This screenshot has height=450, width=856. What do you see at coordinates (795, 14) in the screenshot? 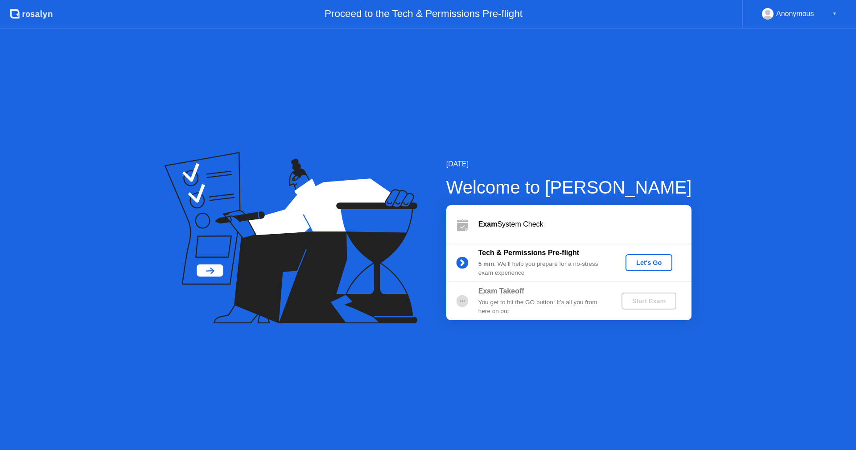
I see `div: Anonymous` at bounding box center [795, 14].